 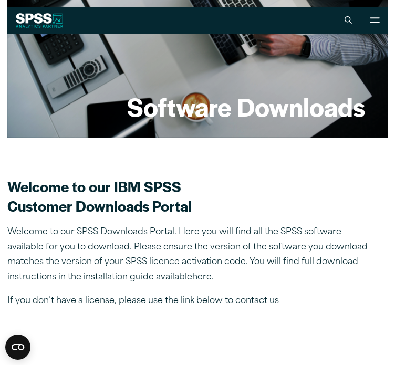 What do you see at coordinates (191, 196) in the screenshot?
I see `h2: Welcome to our IBM SPSS Customer Downloads Portal` at bounding box center [191, 196].